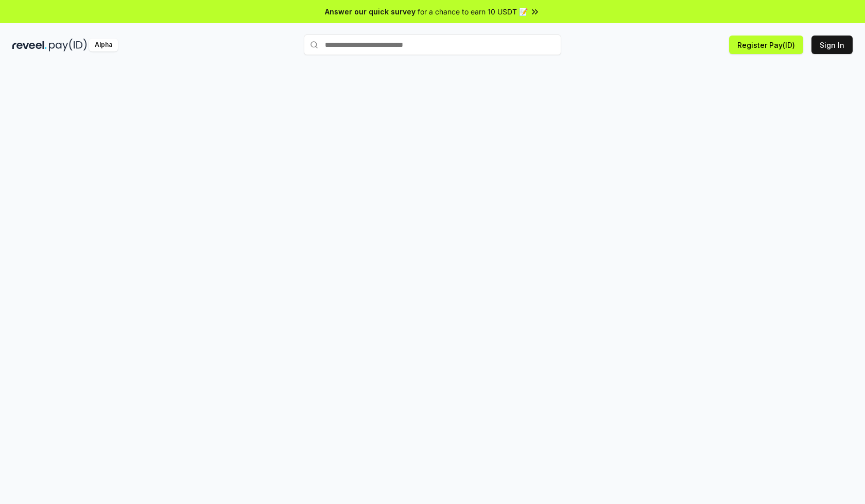  What do you see at coordinates (766, 45) in the screenshot?
I see `button: Register Pay(ID)` at bounding box center [766, 45].